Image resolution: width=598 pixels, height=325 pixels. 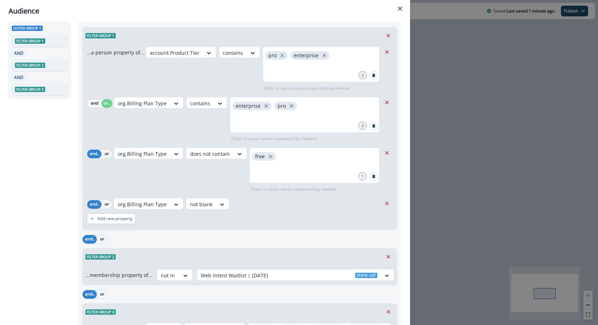 What do you see at coordinates (94, 104) in the screenshot?
I see `button: and` at bounding box center [94, 104].